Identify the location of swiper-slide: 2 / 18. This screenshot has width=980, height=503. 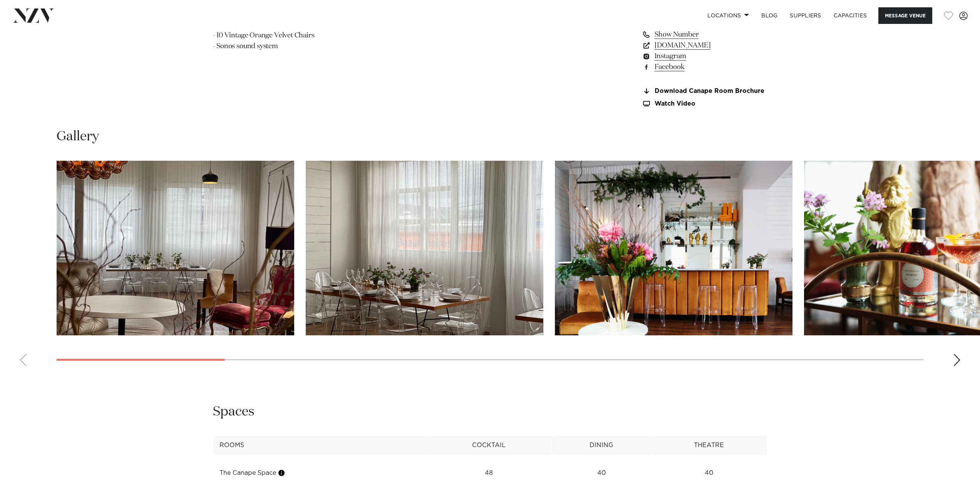
(424, 248).